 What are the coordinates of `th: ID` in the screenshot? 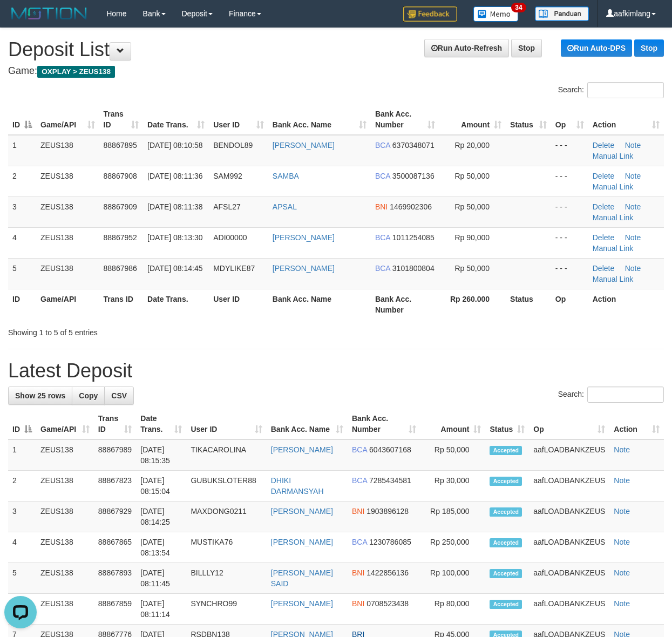 It's located at (22, 304).